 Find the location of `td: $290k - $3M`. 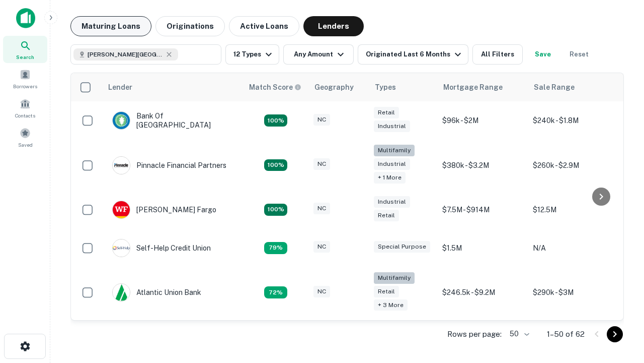

td: $290k - $3M is located at coordinates (573, 292).